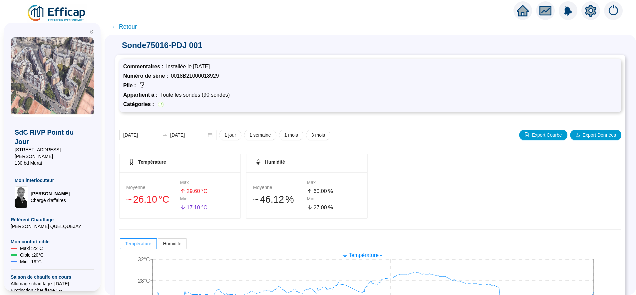  Describe the element at coordinates (144, 259) in the screenshot. I see `tspan: 32°C` at that location.